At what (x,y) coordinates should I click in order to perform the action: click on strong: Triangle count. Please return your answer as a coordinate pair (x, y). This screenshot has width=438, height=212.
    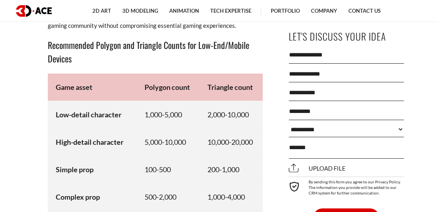
    Looking at the image, I should click on (230, 87).